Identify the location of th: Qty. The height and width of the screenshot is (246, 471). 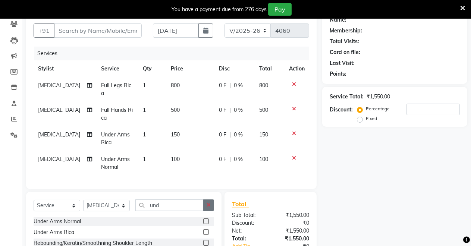
(152, 69).